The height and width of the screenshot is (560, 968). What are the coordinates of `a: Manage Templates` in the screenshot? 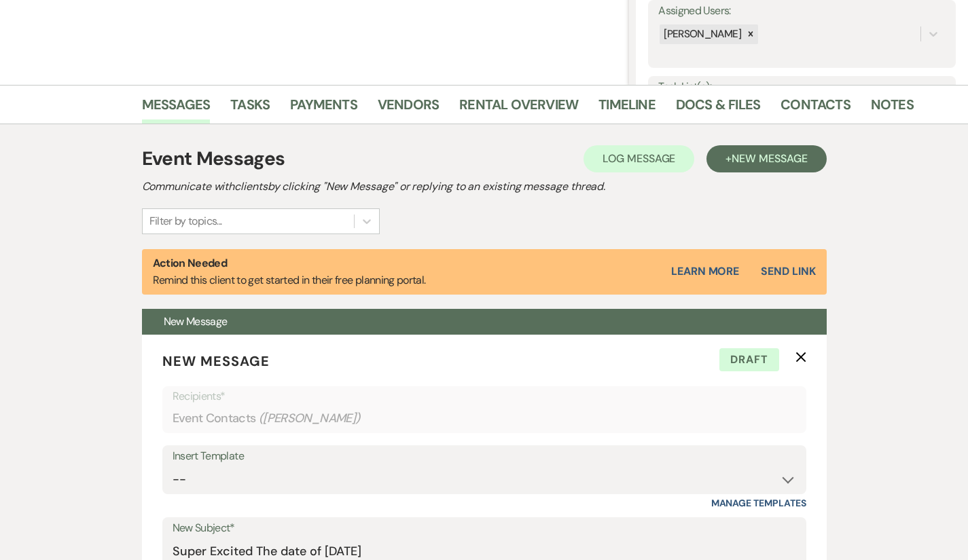 It's located at (759, 504).